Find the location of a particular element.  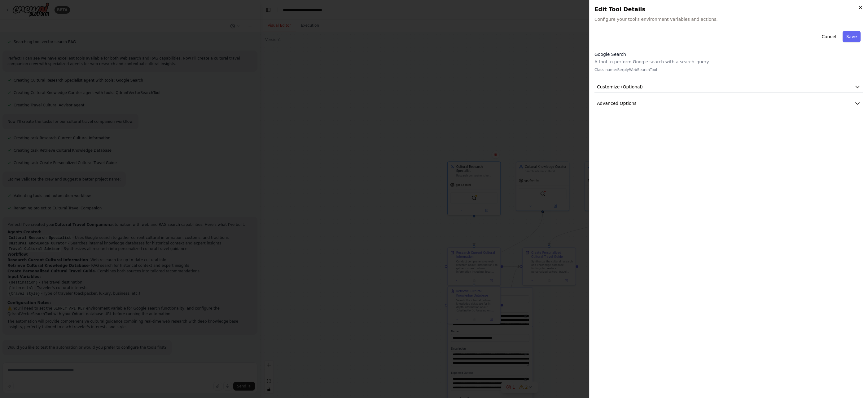

button: Cancel is located at coordinates (828, 37).